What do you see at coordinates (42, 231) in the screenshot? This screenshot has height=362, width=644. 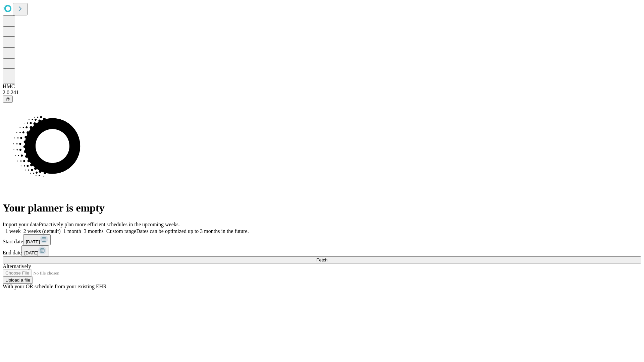 I see `span: 2 weeks (default)` at bounding box center [42, 231].